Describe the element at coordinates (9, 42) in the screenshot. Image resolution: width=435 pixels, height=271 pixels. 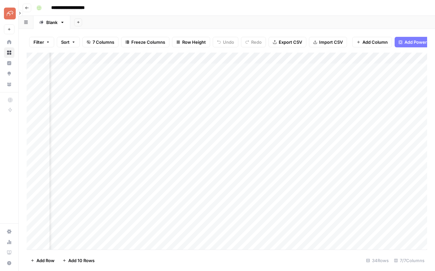
I see `a: Home` at that location.